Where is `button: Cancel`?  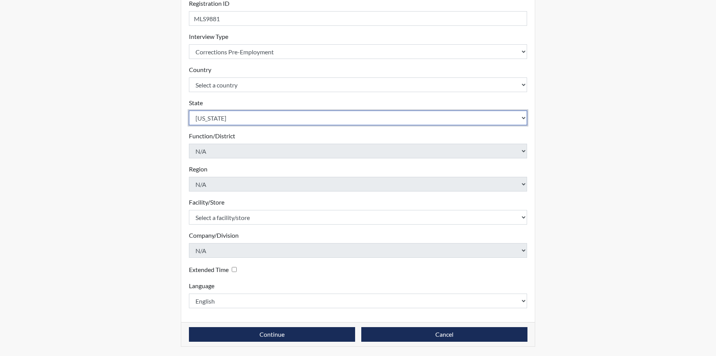
button: Cancel is located at coordinates (444, 335).